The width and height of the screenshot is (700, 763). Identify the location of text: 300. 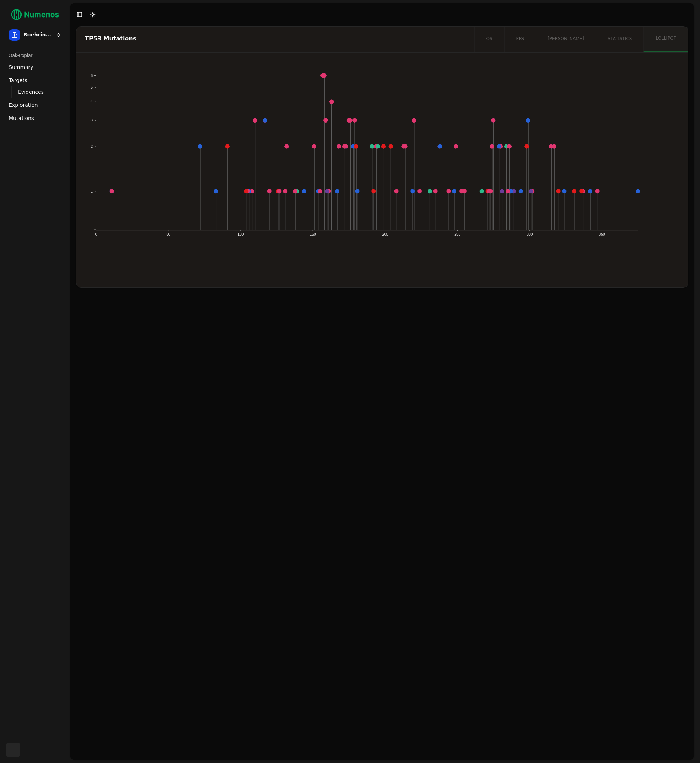
(529, 234).